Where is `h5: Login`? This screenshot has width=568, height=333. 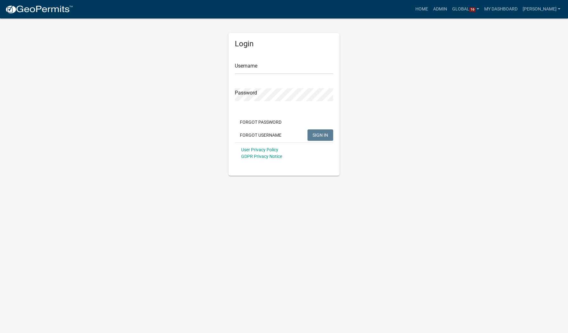
h5: Login is located at coordinates (284, 44).